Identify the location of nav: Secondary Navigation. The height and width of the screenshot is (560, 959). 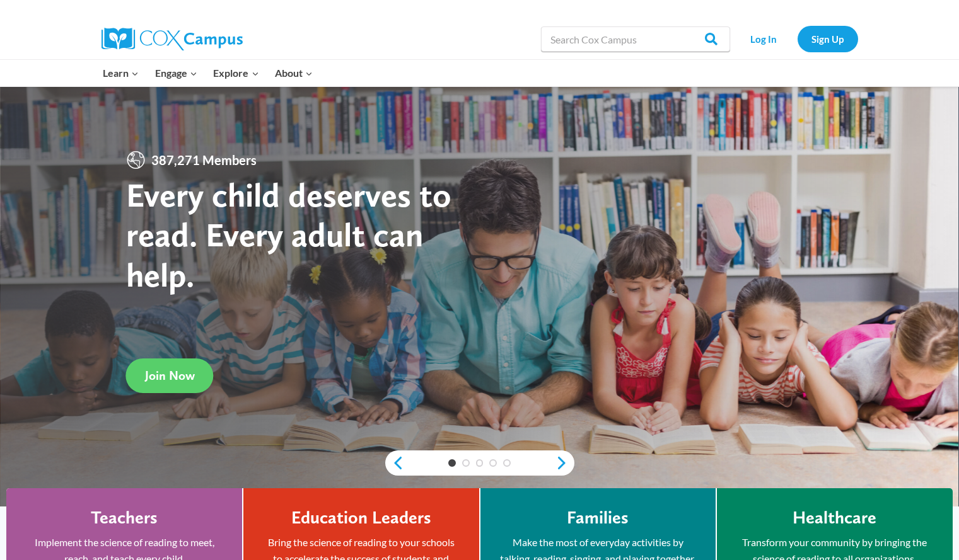
(797, 38).